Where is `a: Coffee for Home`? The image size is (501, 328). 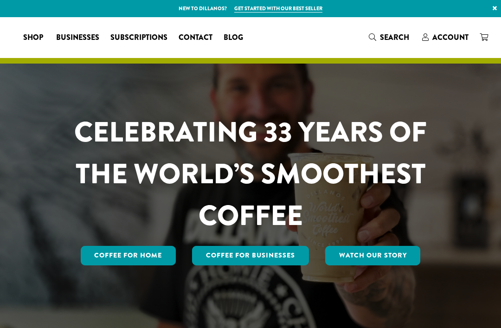 a: Coffee for Home is located at coordinates (129, 256).